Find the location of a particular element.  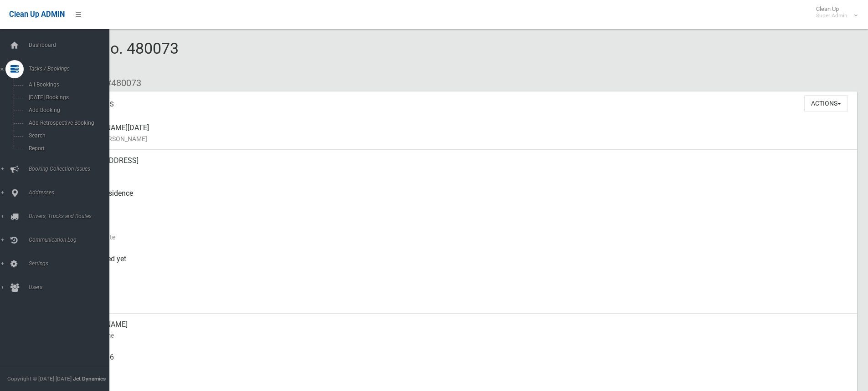

small: Zone is located at coordinates (461, 303).